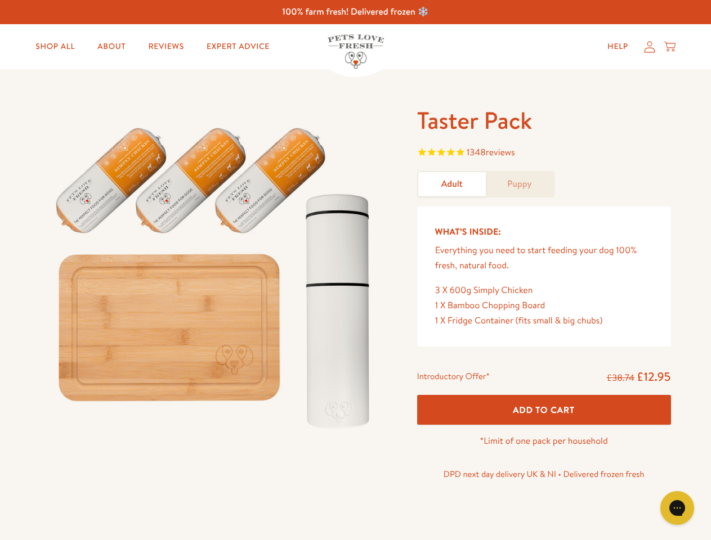  What do you see at coordinates (544, 290) in the screenshot?
I see `div: 3 X 600g Simply Chicken` at bounding box center [544, 290].